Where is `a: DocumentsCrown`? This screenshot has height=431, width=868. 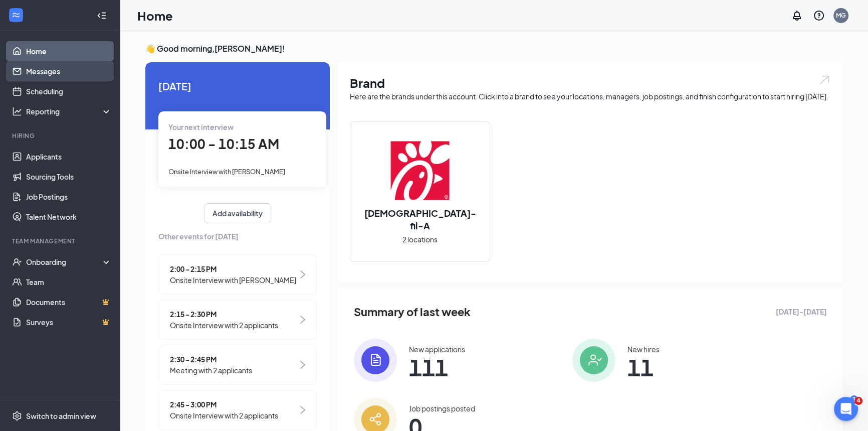 a: DocumentsCrown is located at coordinates (68, 302).